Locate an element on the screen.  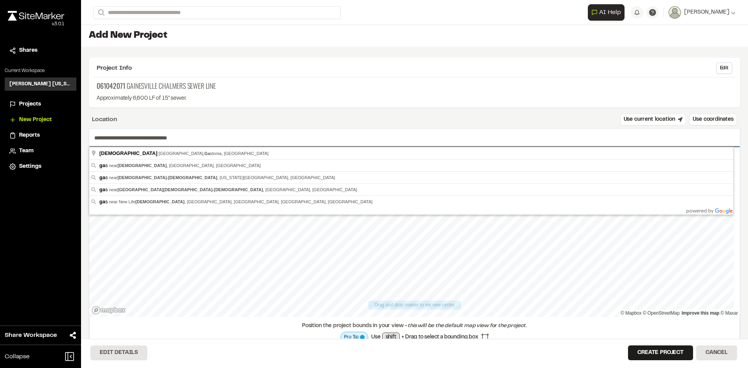
div: Use + Drag to select a bounding box is located at coordinates (415, 338).